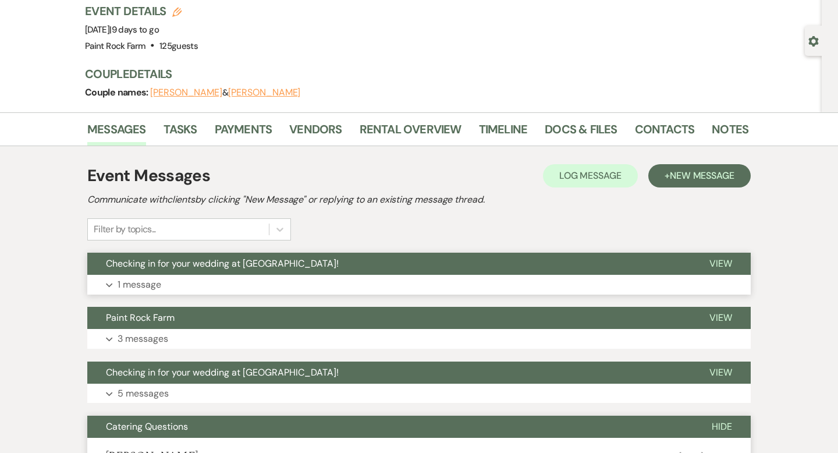  I want to click on h2: Communicate with clients by clicking "New Message" or replying to an existing message thread., so click(419, 200).